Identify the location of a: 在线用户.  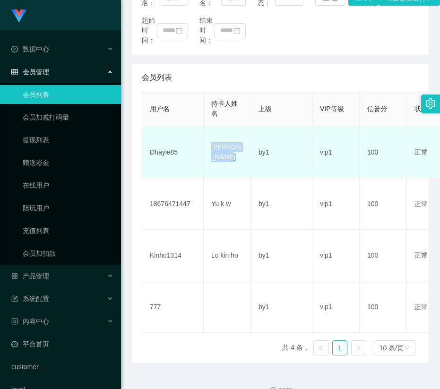
(68, 185).